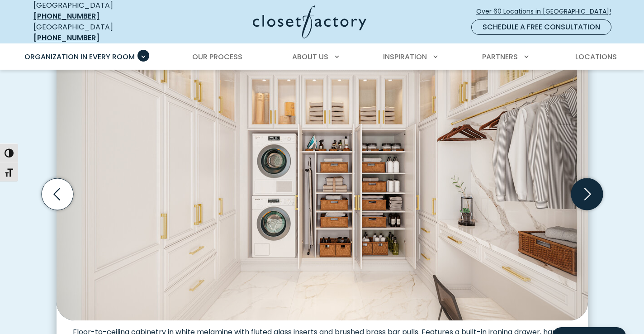 This screenshot has height=334, width=644. Describe the element at coordinates (217, 57) in the screenshot. I see `span: Our Process` at that location.